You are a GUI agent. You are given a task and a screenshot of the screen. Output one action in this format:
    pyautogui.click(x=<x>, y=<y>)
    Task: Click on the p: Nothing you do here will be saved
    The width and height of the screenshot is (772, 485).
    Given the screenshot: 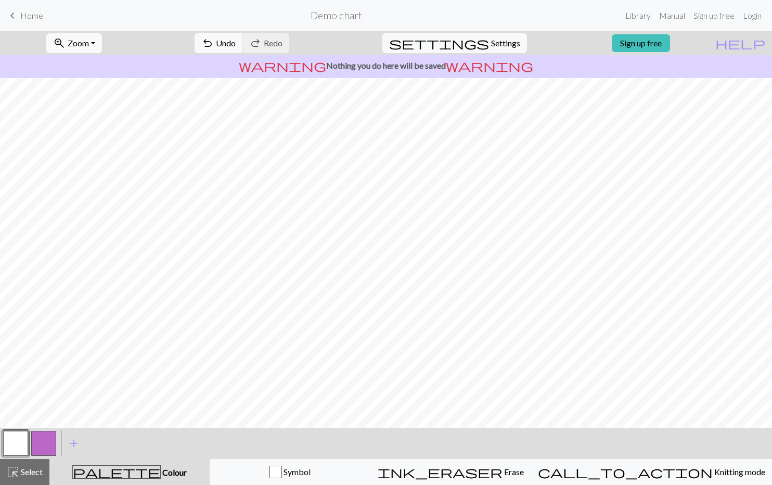 What is the action you would take?
    pyautogui.click(x=386, y=66)
    